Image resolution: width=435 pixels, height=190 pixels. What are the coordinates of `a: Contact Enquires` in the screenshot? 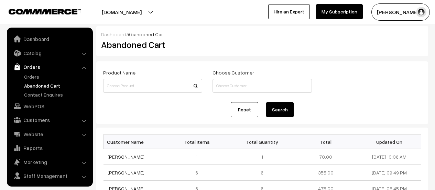 It's located at (56, 94).